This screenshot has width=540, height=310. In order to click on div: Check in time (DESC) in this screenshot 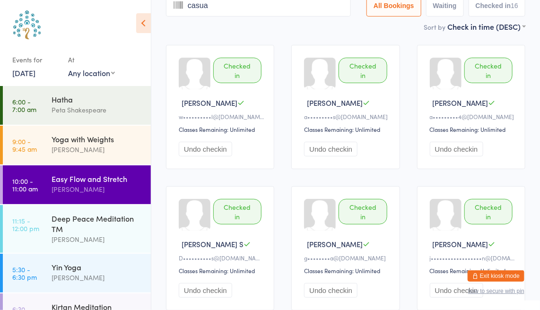, I will do `click(486, 26)`.